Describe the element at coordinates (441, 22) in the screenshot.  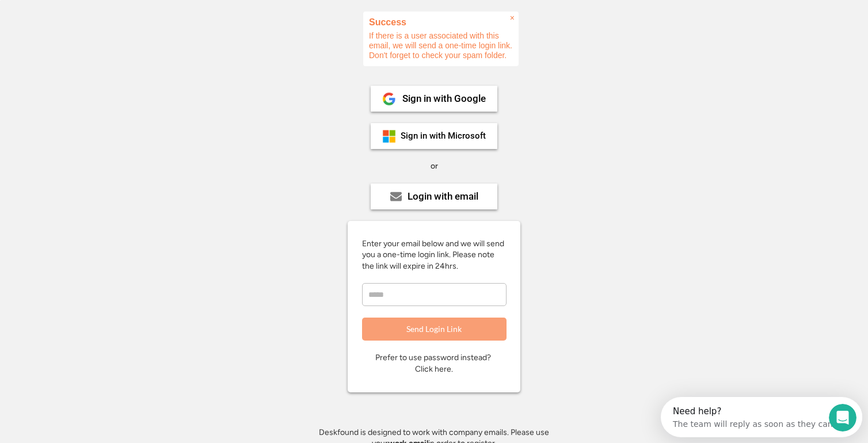
I see `h2: Success` at that location.